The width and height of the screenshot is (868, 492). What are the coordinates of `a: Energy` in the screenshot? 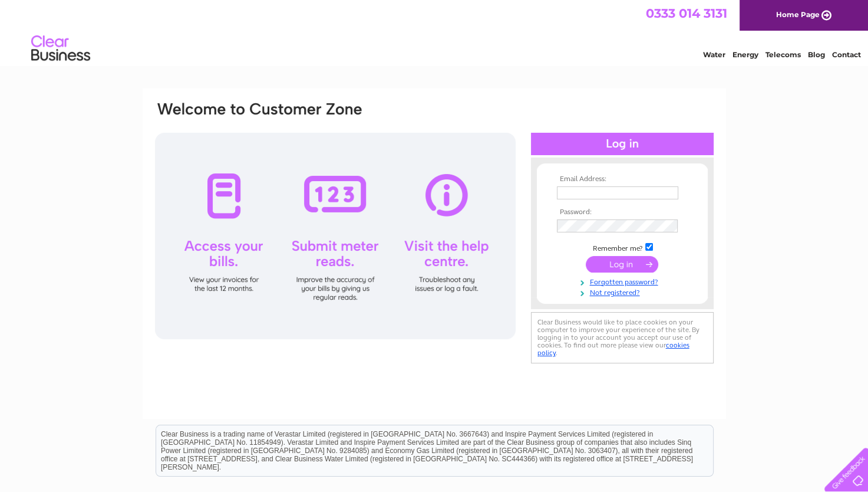 It's located at (746, 54).